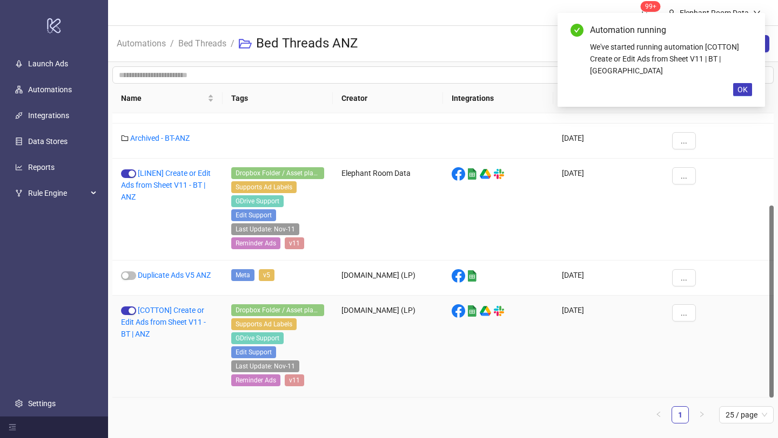 The width and height of the screenshot is (778, 438). Describe the element at coordinates (701, 415) in the screenshot. I see `span: right` at that location.